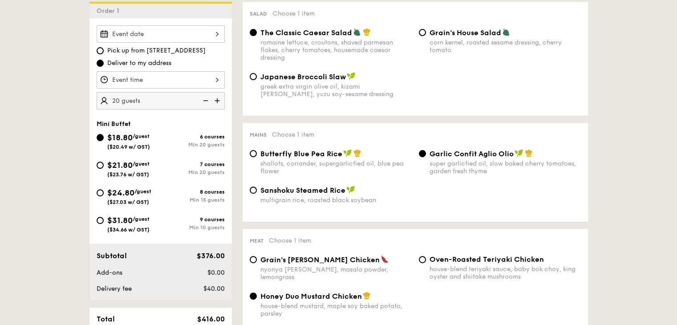 The image size is (677, 325). I want to click on input: Event date, so click(161, 34).